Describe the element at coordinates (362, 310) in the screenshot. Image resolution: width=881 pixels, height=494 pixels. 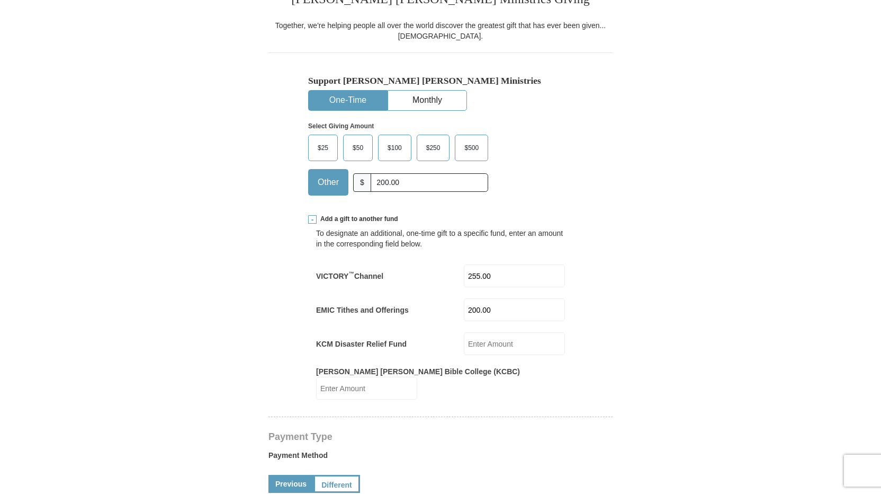
I see `label: EMIC Tithes and Offerings` at that location.